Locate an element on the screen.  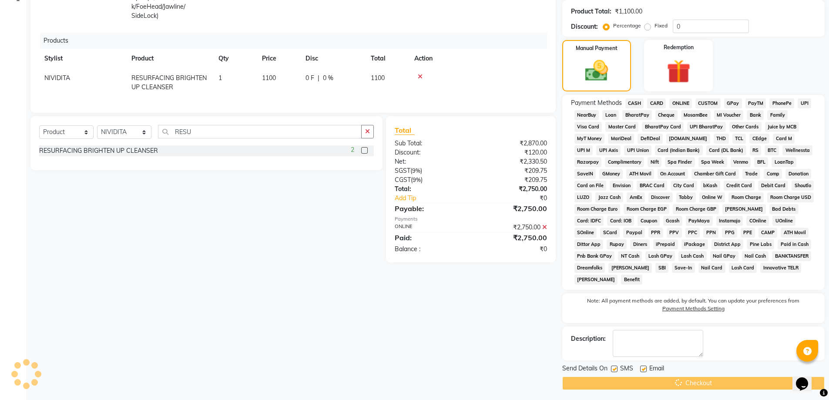
span: Wellnessta is located at coordinates (798, 150).